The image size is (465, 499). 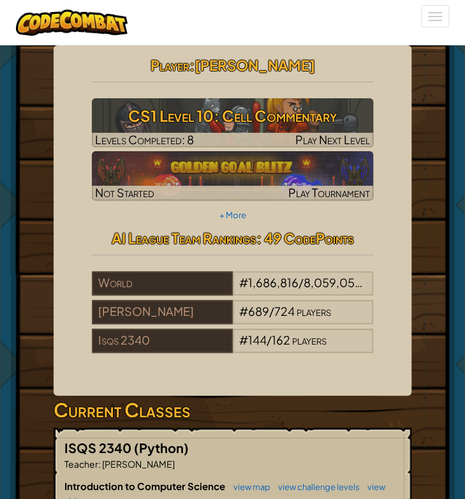 I want to click on a: Play Next Level, so click(x=232, y=122).